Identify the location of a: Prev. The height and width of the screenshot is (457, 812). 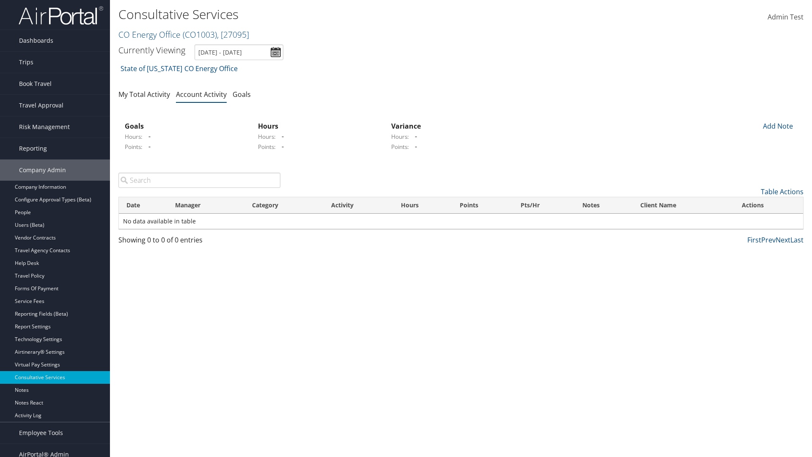
(769, 240).